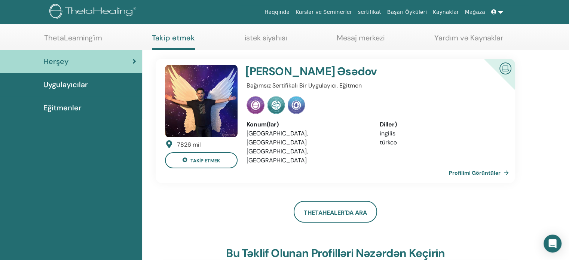  Describe the element at coordinates (266, 40) in the screenshot. I see `a: istek siyahısı` at that location.